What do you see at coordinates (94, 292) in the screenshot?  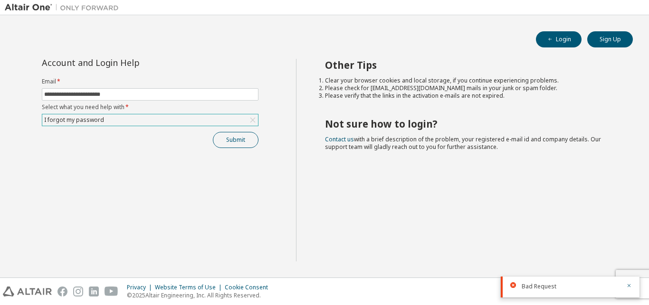 I see `img: linkedin.svg` at bounding box center [94, 292].